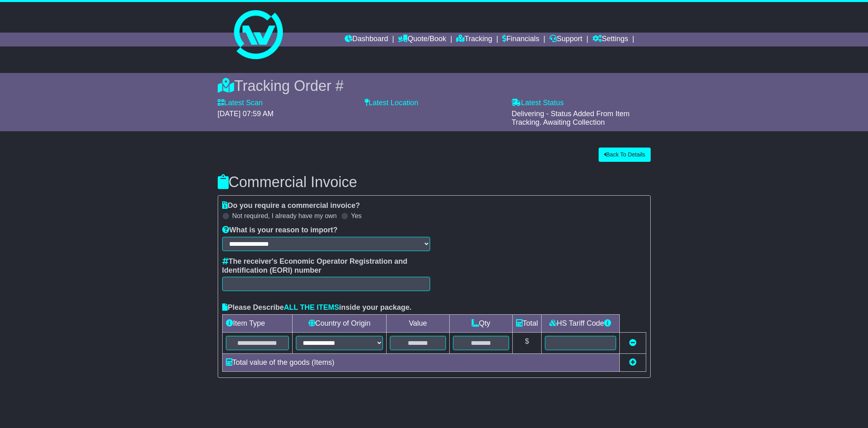  What do you see at coordinates (537, 103) in the screenshot?
I see `label: Latest Status` at bounding box center [537, 103].